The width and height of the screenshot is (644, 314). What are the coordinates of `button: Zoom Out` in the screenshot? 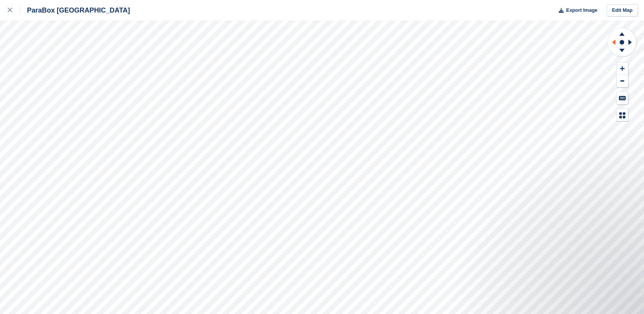 It's located at (622, 81).